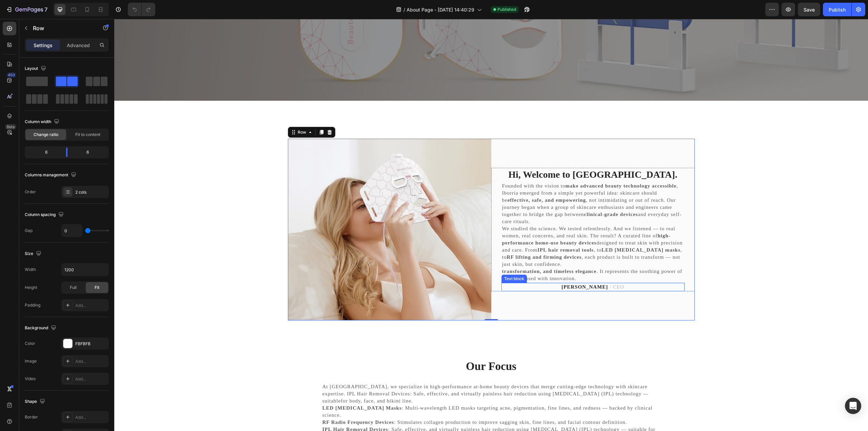 Image resolution: width=868 pixels, height=431 pixels. What do you see at coordinates (33, 305) in the screenshot?
I see `div: Padding` at bounding box center [33, 305].